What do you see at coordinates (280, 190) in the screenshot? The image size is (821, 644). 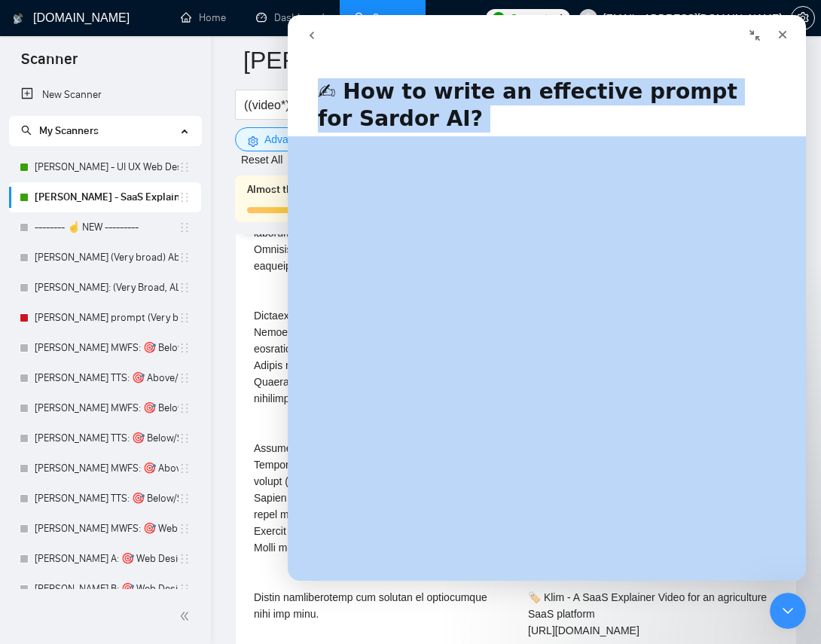 I see `span: Almost there !` at bounding box center [280, 190].